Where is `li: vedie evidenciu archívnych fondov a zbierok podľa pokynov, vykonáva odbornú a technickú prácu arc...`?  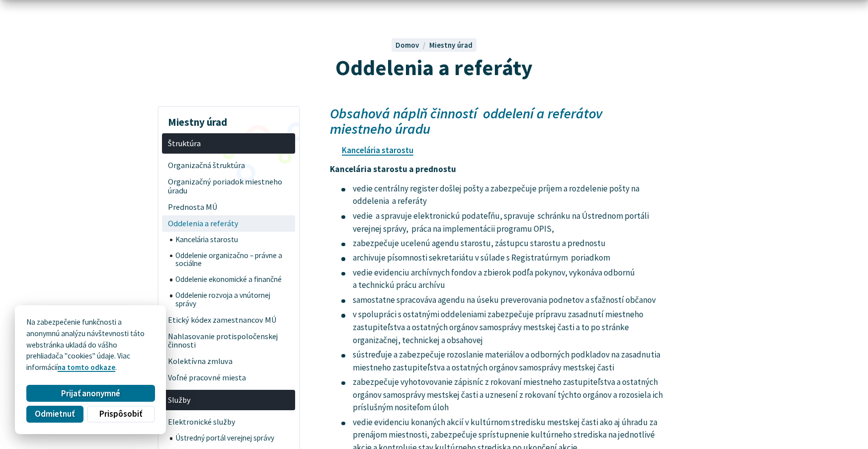 li: vedie evidenciu archívnych fondov a zbierok podľa pokynov, vykonáva odbornú a technickú prácu arc... is located at coordinates (503, 279).